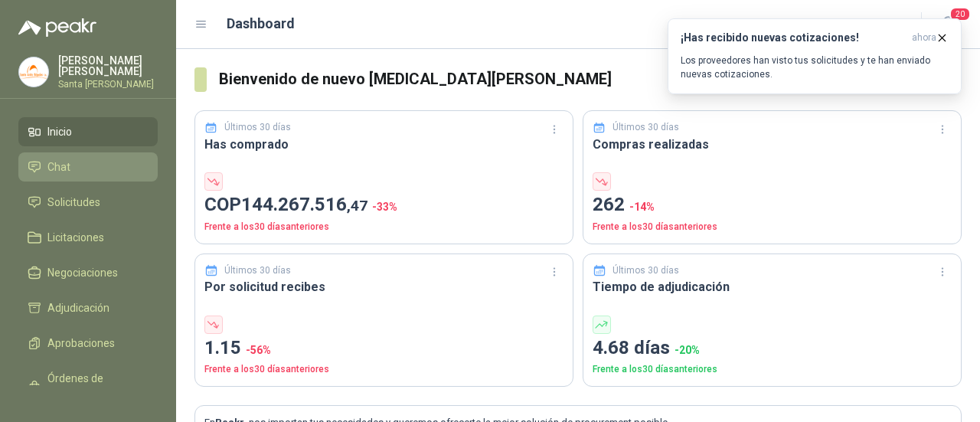 The width and height of the screenshot is (980, 422). What do you see at coordinates (88, 167) in the screenshot?
I see `a: Chat` at bounding box center [88, 167].